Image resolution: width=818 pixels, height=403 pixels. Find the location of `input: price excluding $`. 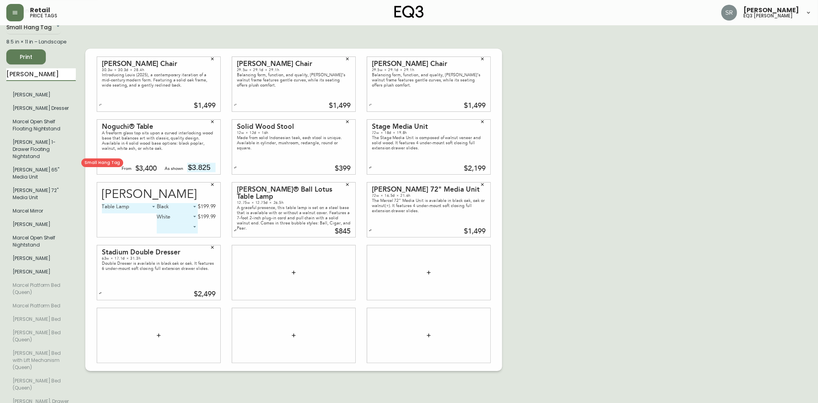

input: price excluding $ is located at coordinates (201, 167).